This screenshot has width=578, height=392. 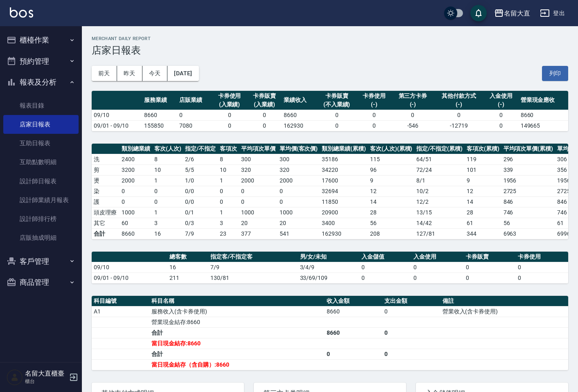 I want to click on button: 商品管理, so click(x=41, y=282).